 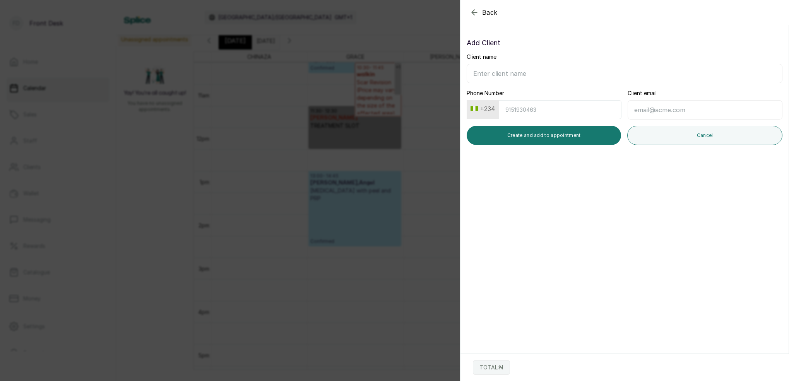 What do you see at coordinates (705, 135) in the screenshot?
I see `button: Cancel` at bounding box center [705, 135].